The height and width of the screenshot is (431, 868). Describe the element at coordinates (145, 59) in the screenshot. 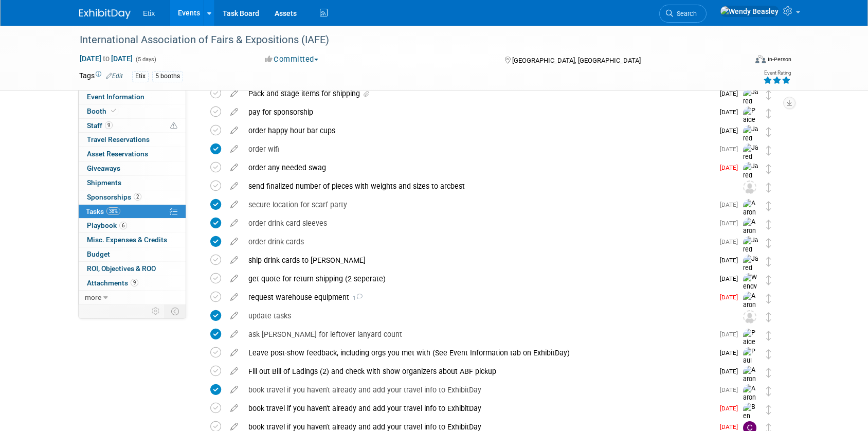

I see `span: (5 days)` at that location.